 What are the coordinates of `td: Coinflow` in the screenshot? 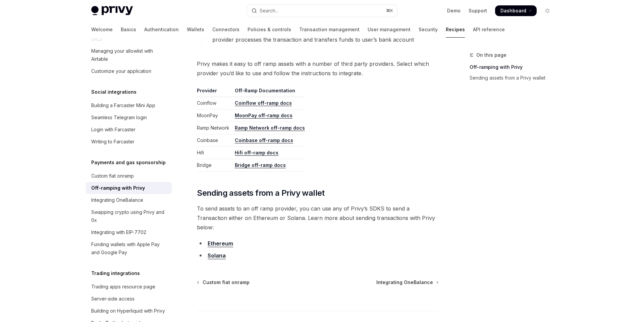 It's located at (214, 103).